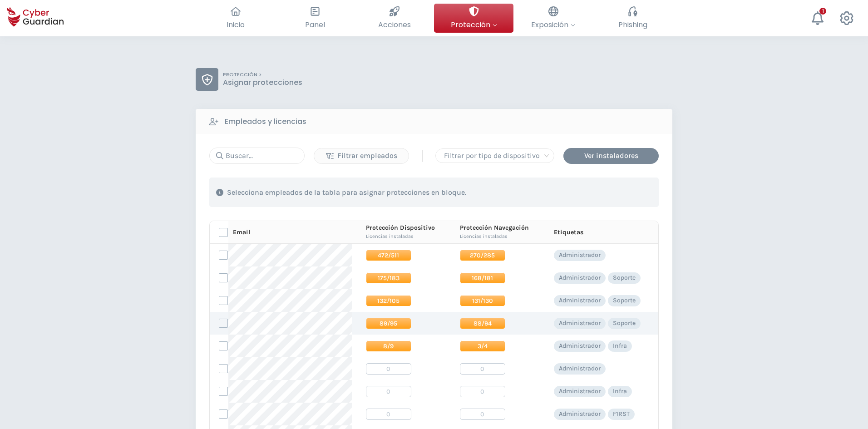 This screenshot has width=868, height=429. Describe the element at coordinates (315, 24) in the screenshot. I see `span: Panel` at that location.